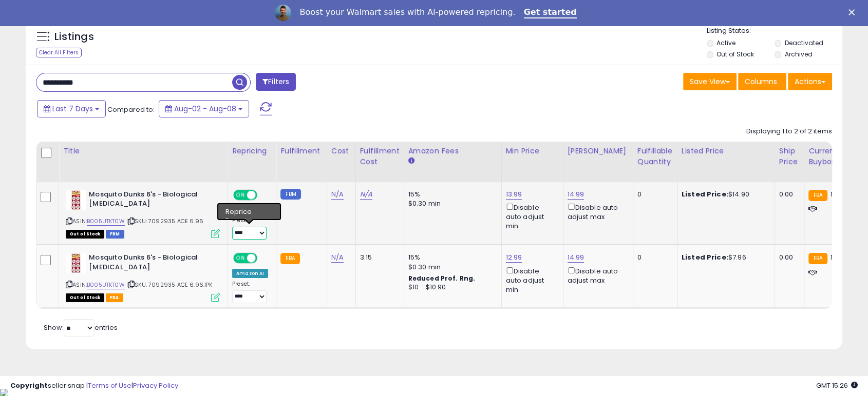 The width and height of the screenshot is (868, 396). Describe the element at coordinates (514, 257) in the screenshot. I see `a: 12.99` at that location.